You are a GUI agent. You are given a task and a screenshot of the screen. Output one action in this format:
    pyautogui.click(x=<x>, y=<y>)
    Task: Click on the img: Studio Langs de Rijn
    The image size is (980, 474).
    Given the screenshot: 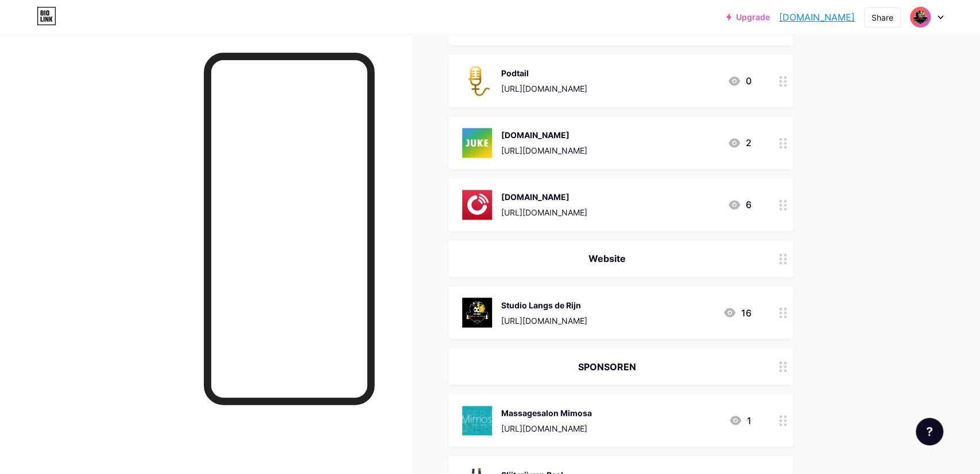 What is the action you would take?
    pyautogui.click(x=477, y=312)
    